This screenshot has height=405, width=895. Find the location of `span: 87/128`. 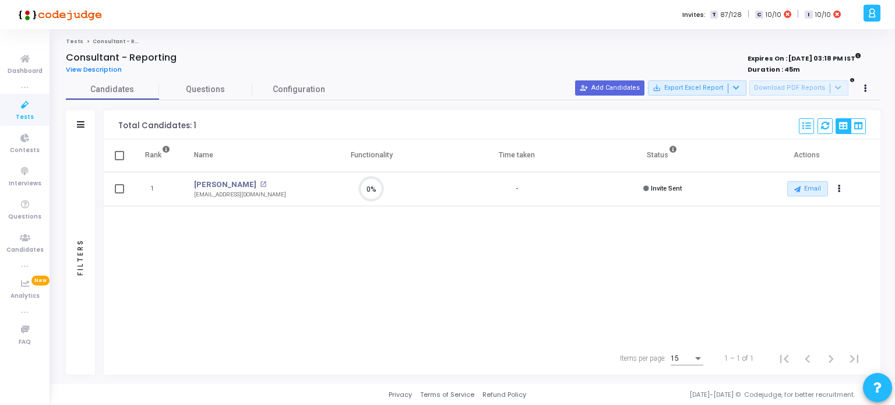

span: 87/128 is located at coordinates (730, 15).